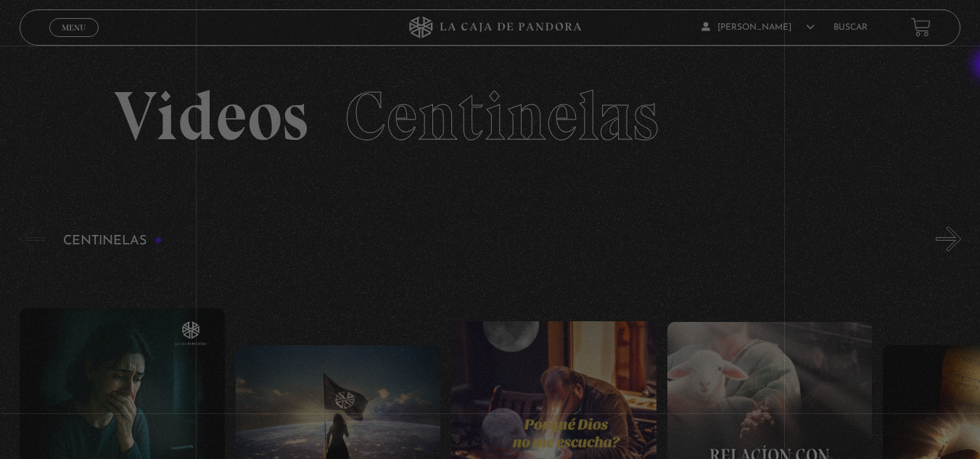 This screenshot has height=459, width=980. What do you see at coordinates (921, 27) in the screenshot?
I see `a: View your shopping cart` at bounding box center [921, 27].